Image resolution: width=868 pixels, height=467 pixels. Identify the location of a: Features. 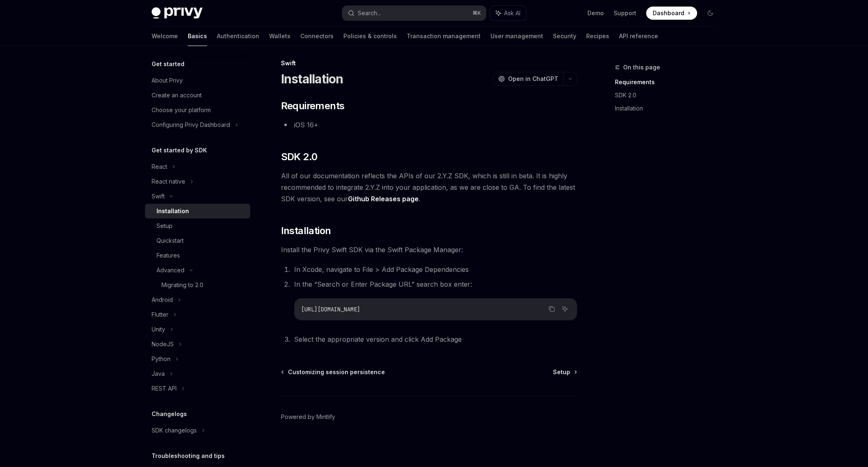
(197, 255).